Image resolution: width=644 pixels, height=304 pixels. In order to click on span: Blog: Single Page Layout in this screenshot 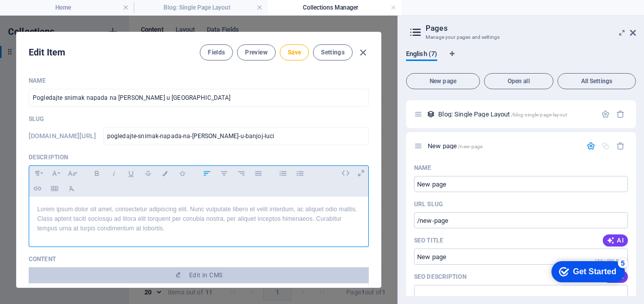, I will do `click(503, 114)`.